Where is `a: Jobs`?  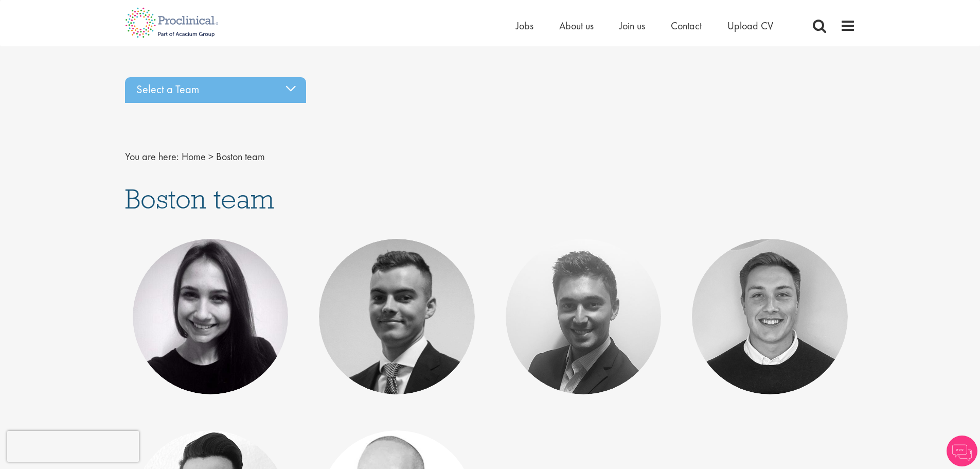
a: Jobs is located at coordinates (525, 26).